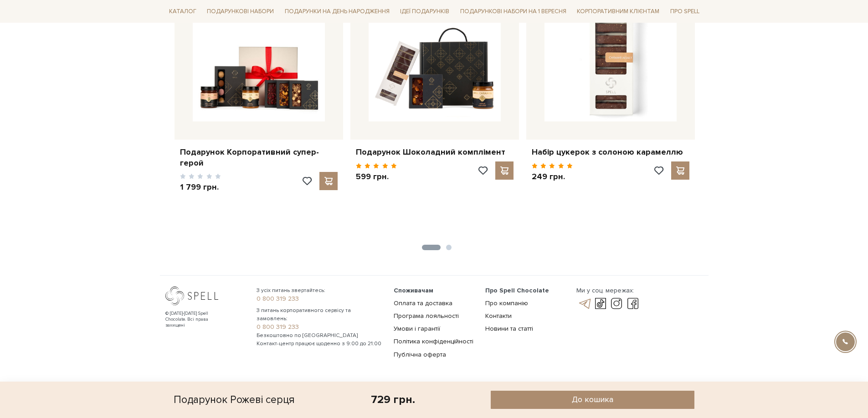 Image resolution: width=868 pixels, height=418 pixels. Describe the element at coordinates (376, 176) in the screenshot. I see `p: 599 грн.` at that location.